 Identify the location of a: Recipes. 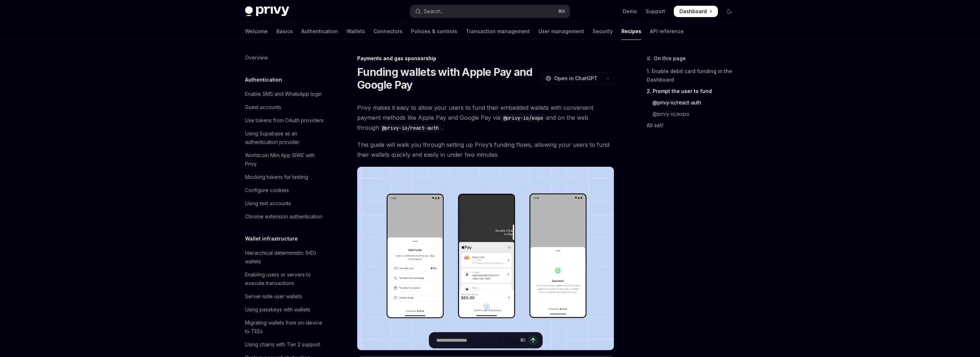
(631, 32).